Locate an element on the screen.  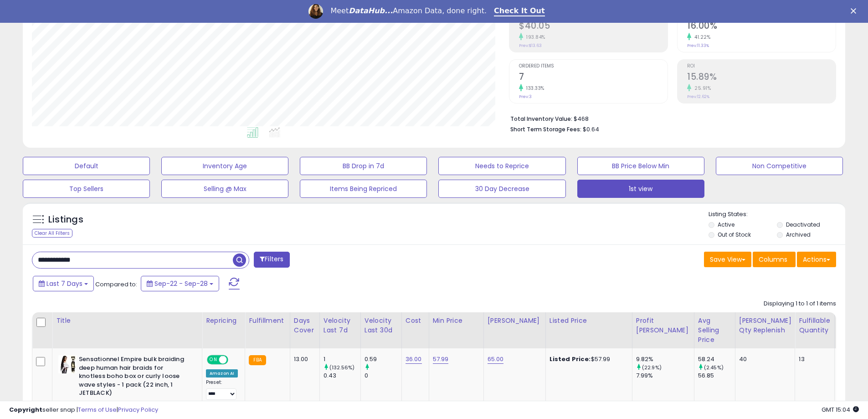
button: Non Competitive is located at coordinates (779, 166).